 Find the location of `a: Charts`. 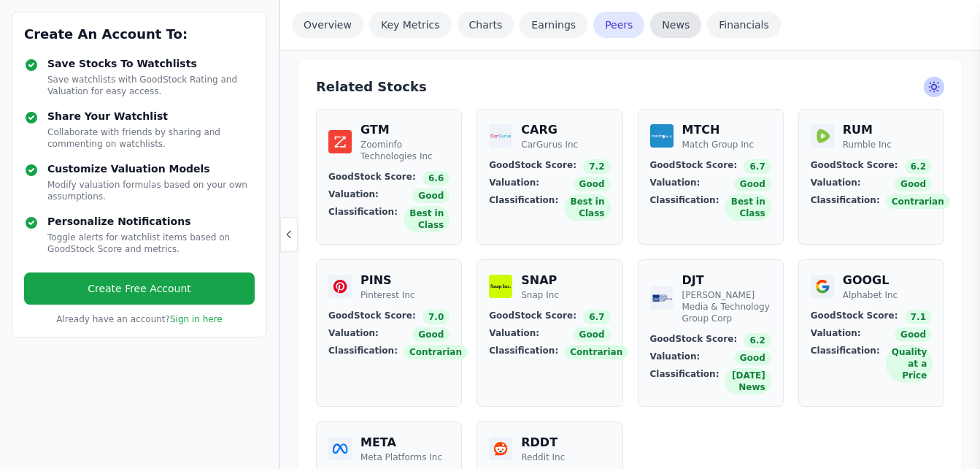

a: Charts is located at coordinates (486, 25).